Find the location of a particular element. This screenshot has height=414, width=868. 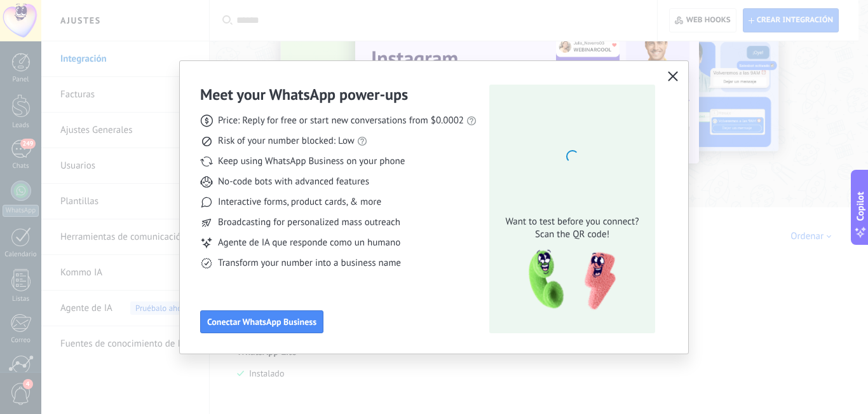

span: Interactive forms, product cards, & more is located at coordinates (299, 202).